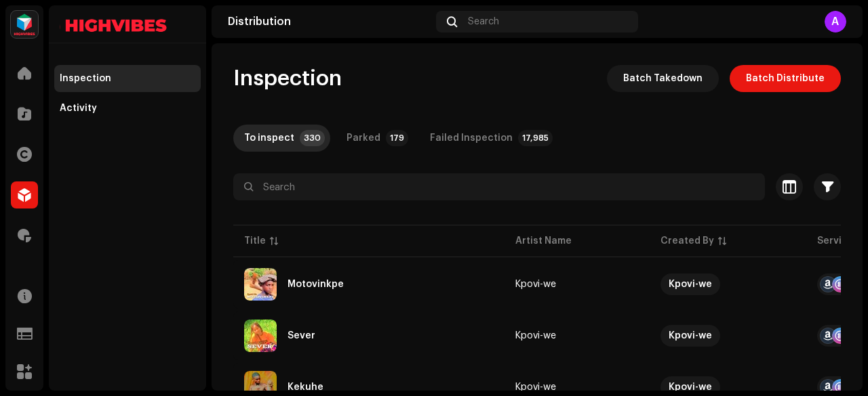  I want to click on button: Batch Takedown, so click(662, 79).